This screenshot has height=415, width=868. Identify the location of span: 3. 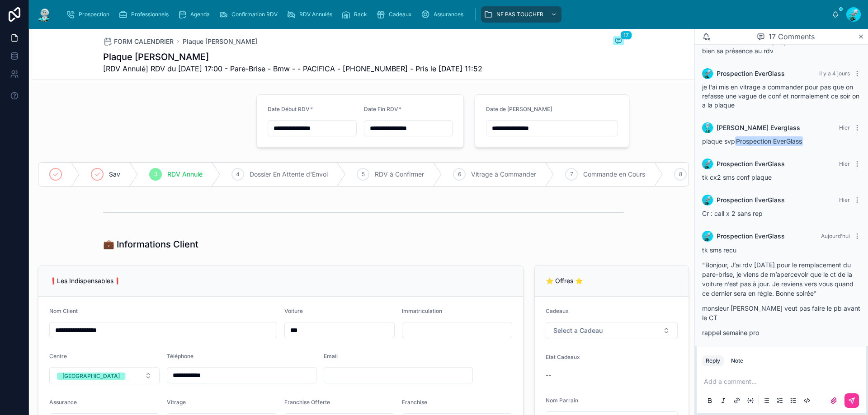
(155, 174).